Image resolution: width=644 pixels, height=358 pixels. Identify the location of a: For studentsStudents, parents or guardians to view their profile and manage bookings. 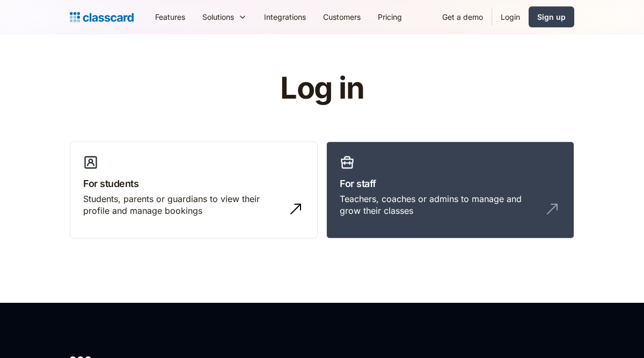
(194, 190).